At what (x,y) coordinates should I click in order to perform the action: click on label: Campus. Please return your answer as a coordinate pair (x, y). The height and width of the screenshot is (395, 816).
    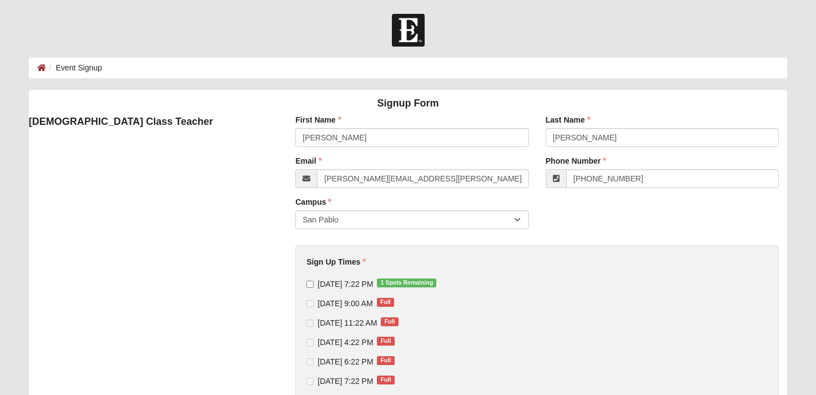
    Looking at the image, I should click on (313, 202).